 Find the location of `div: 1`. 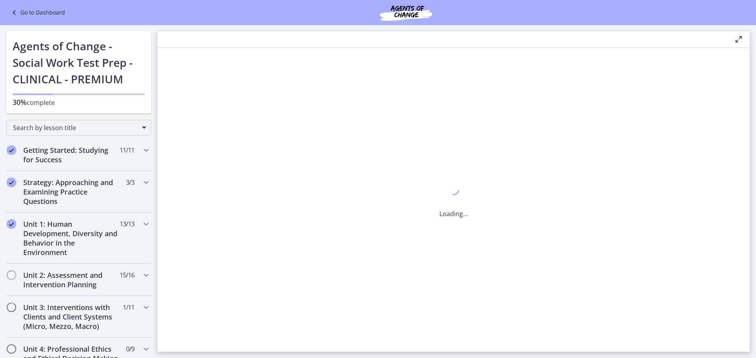

div: 1 is located at coordinates (453, 191).